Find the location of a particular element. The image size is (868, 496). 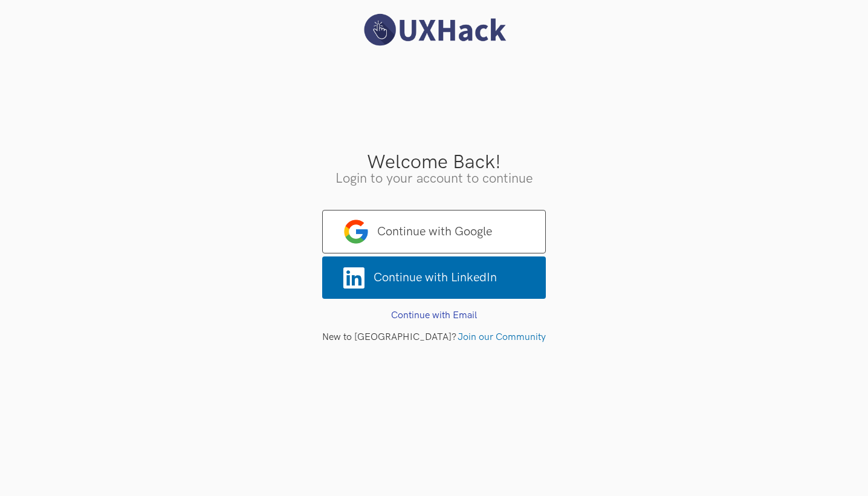

h3: Login to your account to continue is located at coordinates (434, 179).